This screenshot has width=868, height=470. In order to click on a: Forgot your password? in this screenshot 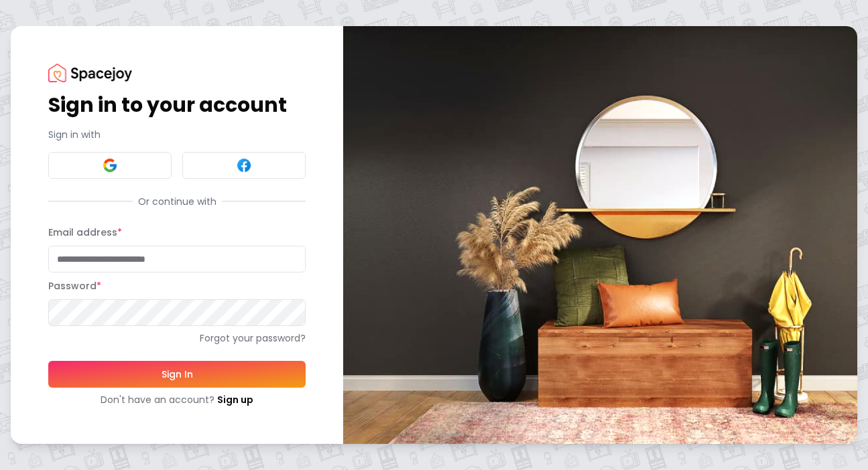, I will do `click(177, 338)`.